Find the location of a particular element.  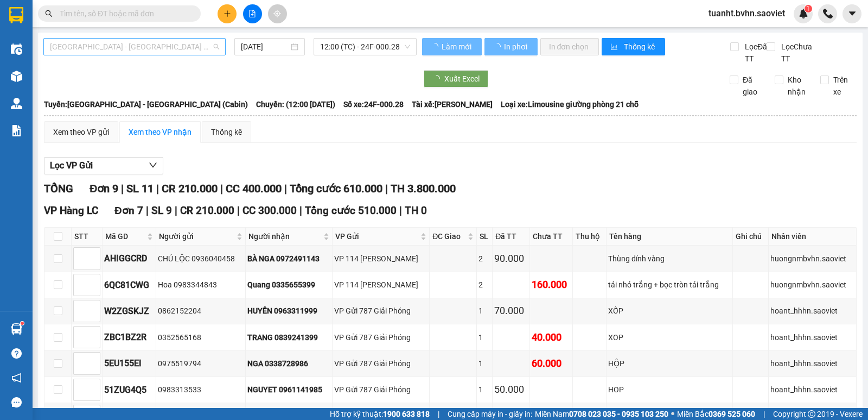

span: message is located at coordinates (16, 402).